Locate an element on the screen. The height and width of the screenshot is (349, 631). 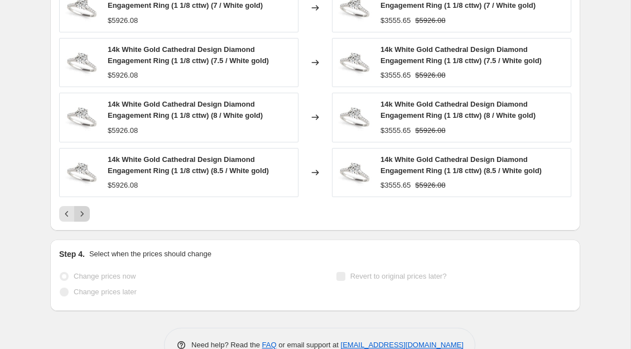
span: Revert to original prices later? is located at coordinates (398, 276).